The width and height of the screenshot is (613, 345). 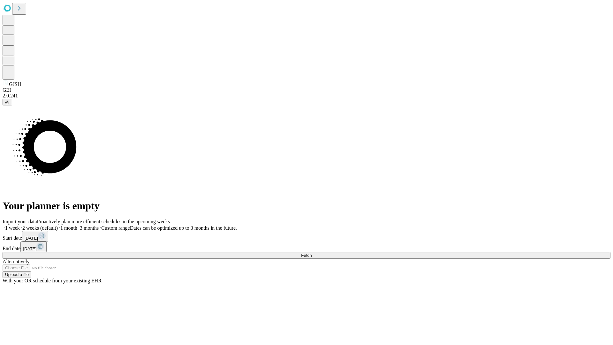 I want to click on span: With your OR schedule from your existing EHR, so click(x=52, y=280).